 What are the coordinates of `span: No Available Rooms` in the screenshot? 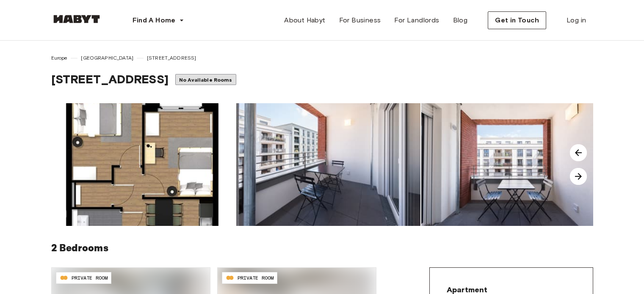 It's located at (206, 79).